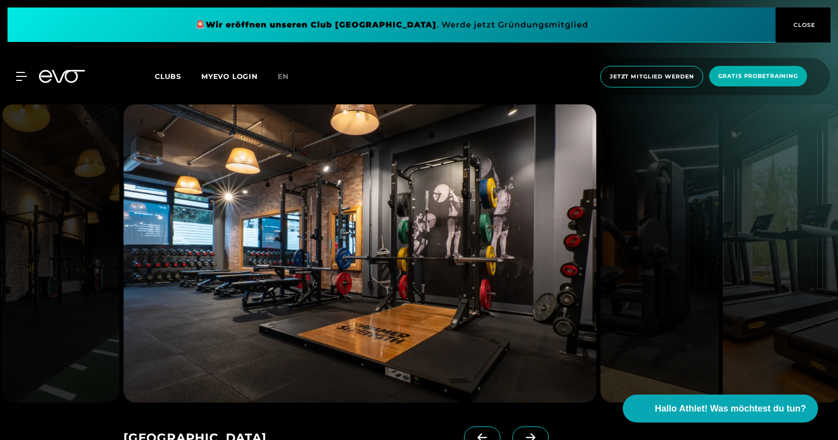 The image size is (838, 440). I want to click on a: Jetzt Mitglied werden, so click(652, 76).